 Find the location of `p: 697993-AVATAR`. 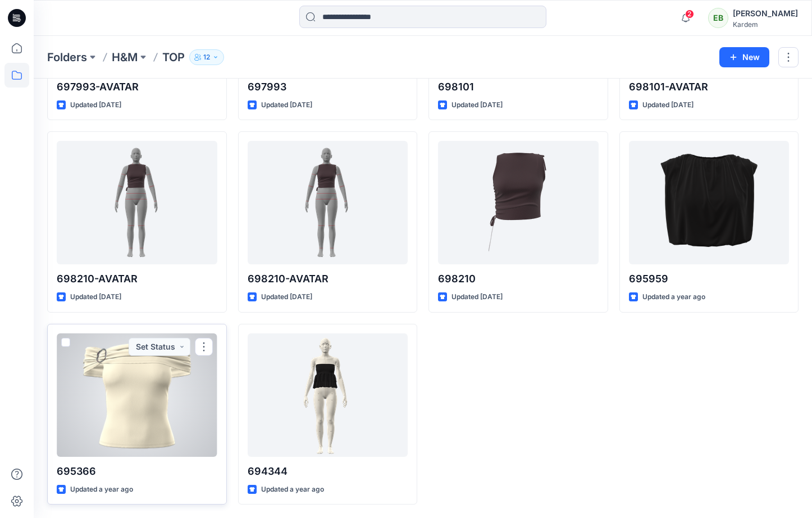

p: 697993-AVATAR is located at coordinates (137, 87).